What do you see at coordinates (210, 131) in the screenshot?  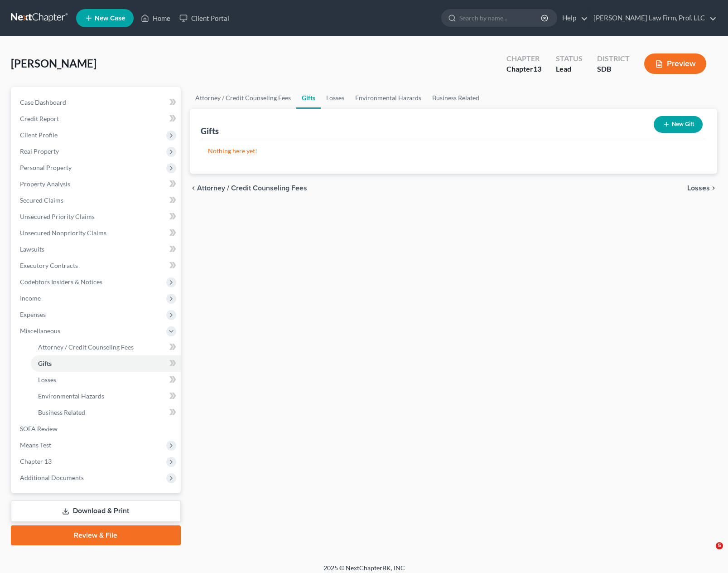 I see `div: Gifts` at bounding box center [210, 131].